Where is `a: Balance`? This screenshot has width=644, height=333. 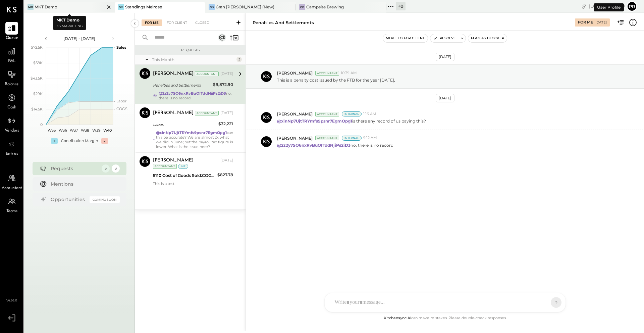
a: Balance is located at coordinates (12, 78).